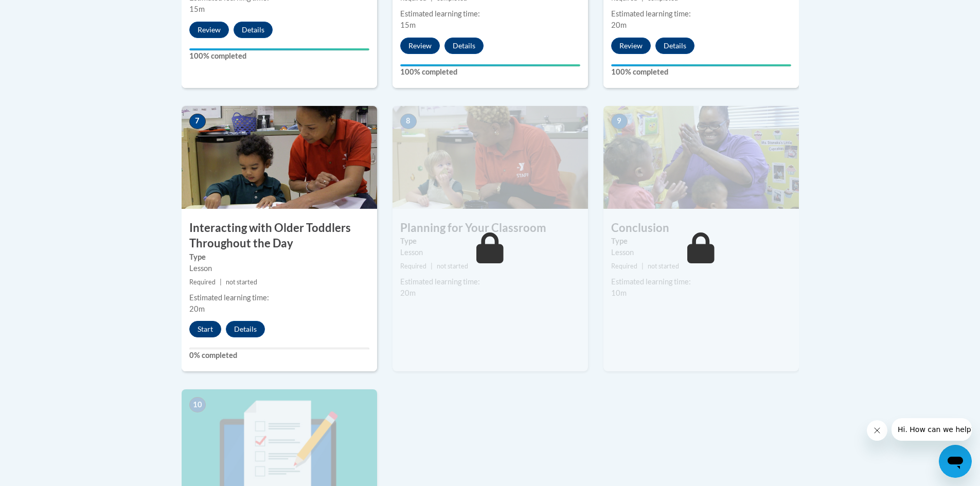  I want to click on label: 0% completed, so click(279, 355).